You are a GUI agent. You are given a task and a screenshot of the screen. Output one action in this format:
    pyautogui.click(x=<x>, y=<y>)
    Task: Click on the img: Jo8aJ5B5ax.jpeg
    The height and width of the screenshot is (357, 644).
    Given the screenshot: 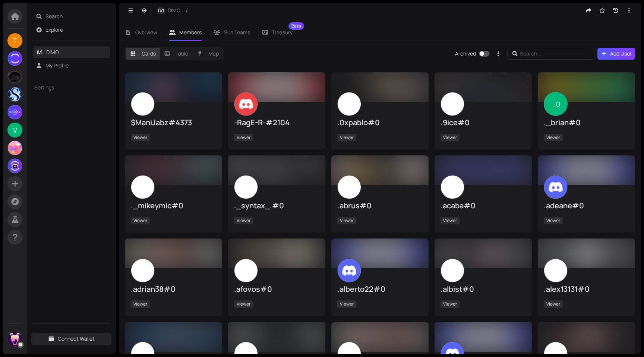 What is the action you would take?
    pyautogui.click(x=15, y=339)
    